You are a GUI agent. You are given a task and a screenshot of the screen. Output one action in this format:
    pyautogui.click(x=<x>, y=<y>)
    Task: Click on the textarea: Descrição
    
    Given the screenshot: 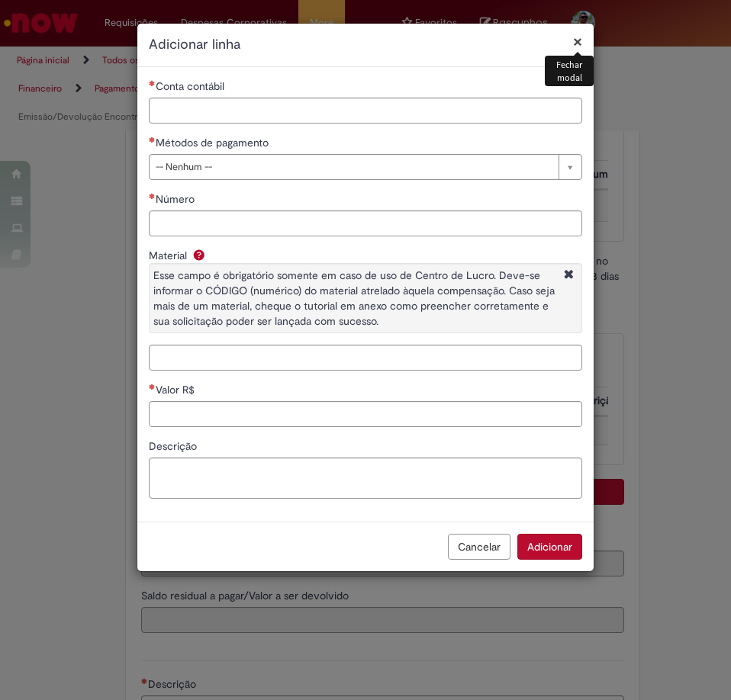 What is the action you would take?
    pyautogui.click(x=366, y=478)
    